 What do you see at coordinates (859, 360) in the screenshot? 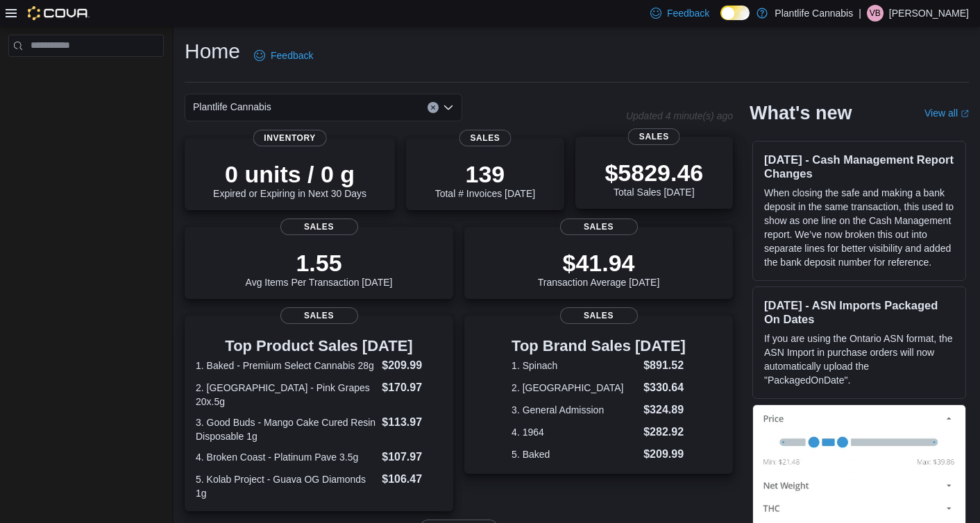
I see `p: If you are using the Ontario ASN format, the ASN Import in purchase orders will now automatically...` at bounding box center [859, 360].